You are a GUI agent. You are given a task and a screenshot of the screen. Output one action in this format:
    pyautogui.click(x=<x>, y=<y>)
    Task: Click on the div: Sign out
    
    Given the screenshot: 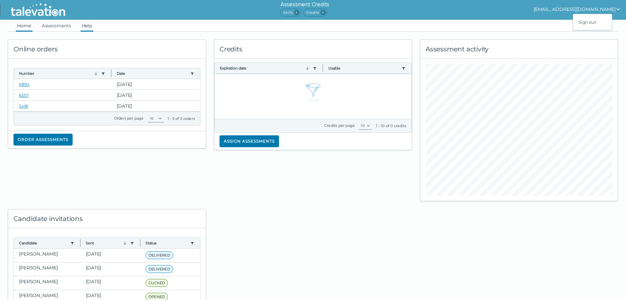 What is the action you would take?
    pyautogui.click(x=593, y=22)
    